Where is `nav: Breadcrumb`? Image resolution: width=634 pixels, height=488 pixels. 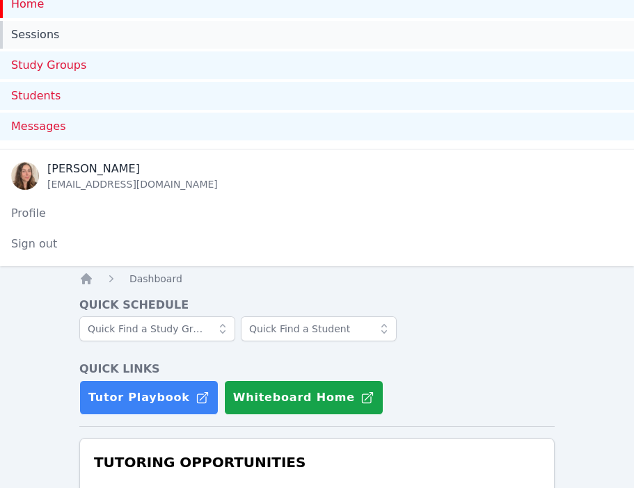 nav: Breadcrumb is located at coordinates (316, 279).